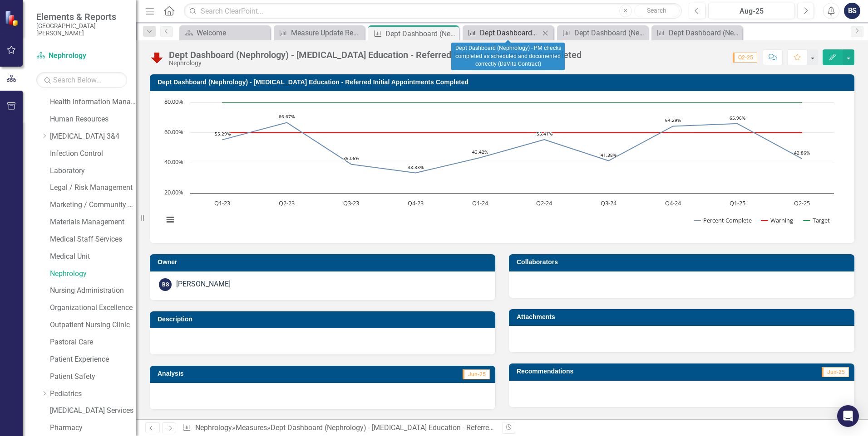 Image resolution: width=868 pixels, height=436 pixels. I want to click on a: Medical Unit, so click(93, 256).